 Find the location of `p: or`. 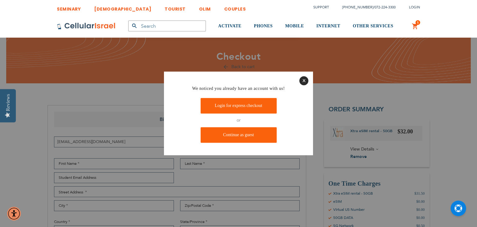

p: or is located at coordinates (238, 120).